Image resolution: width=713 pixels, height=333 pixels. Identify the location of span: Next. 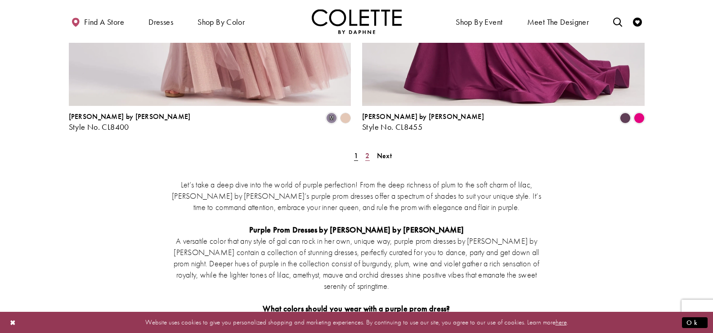
(384, 155).